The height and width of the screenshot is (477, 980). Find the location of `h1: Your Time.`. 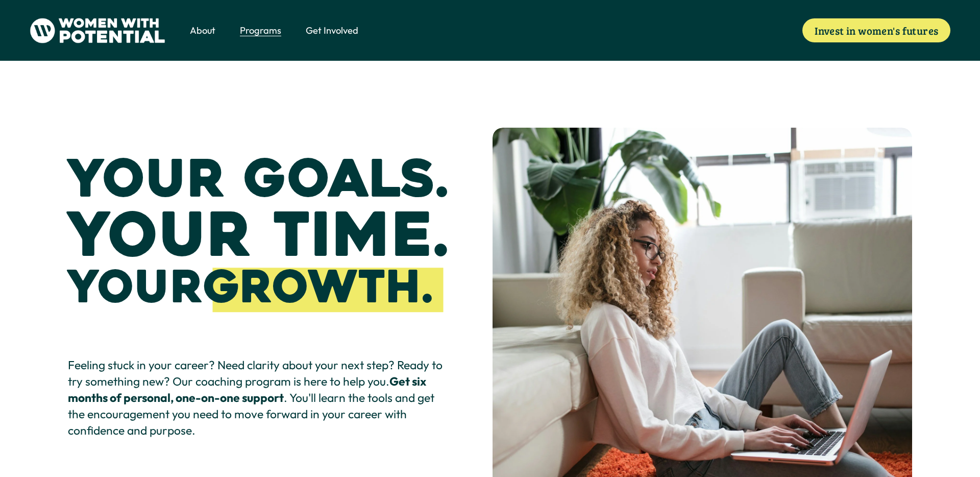

h1: Your Time. is located at coordinates (259, 236).